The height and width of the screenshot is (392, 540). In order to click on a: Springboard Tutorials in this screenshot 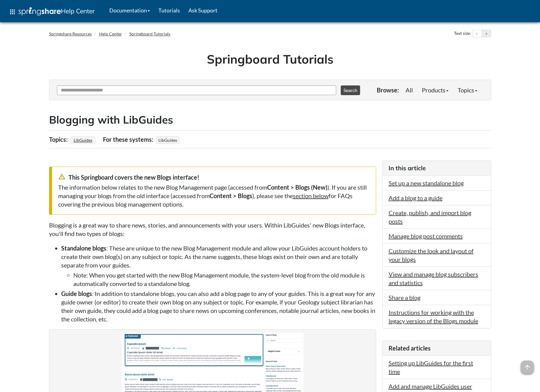, I will do `click(150, 34)`.